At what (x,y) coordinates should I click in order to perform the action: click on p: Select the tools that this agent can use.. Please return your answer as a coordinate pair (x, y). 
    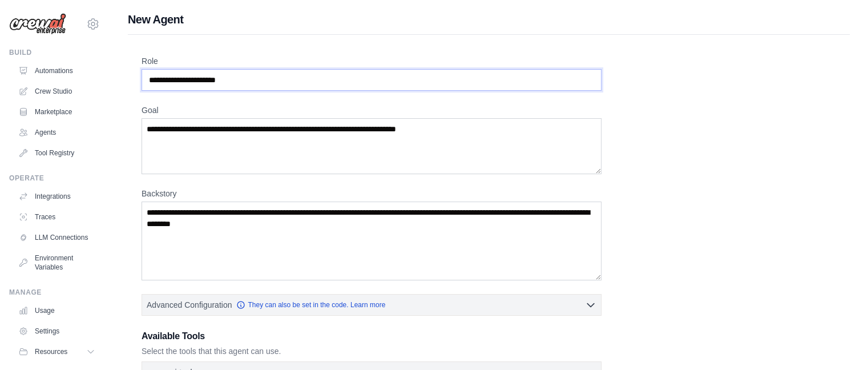
    Looking at the image, I should click on (371, 351).